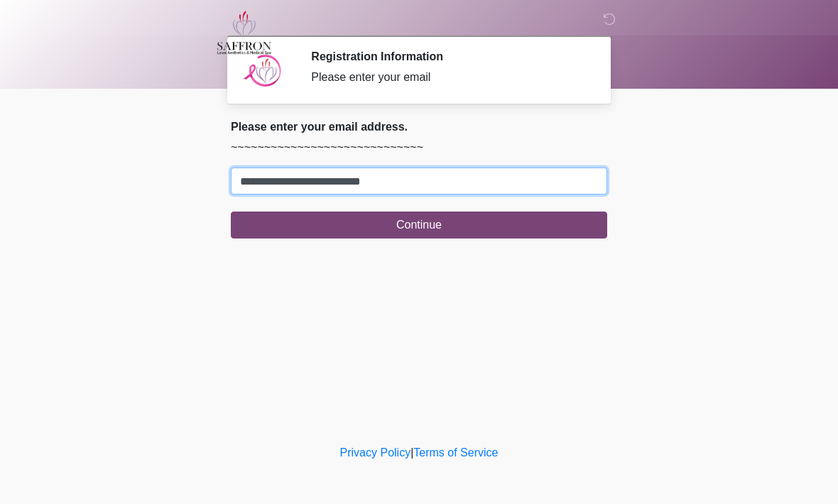 The height and width of the screenshot is (504, 838). What do you see at coordinates (262, 71) in the screenshot?
I see `img: Agent Avatar` at bounding box center [262, 71].